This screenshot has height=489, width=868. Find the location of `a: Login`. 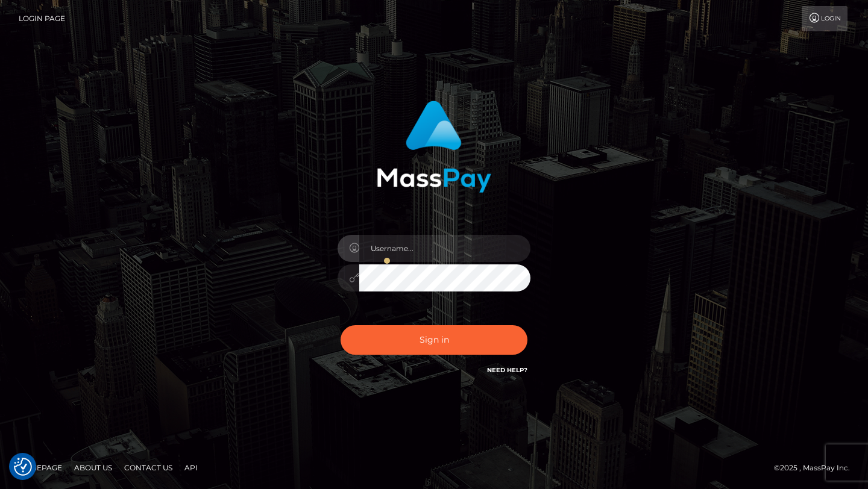

a: Login is located at coordinates (825, 19).